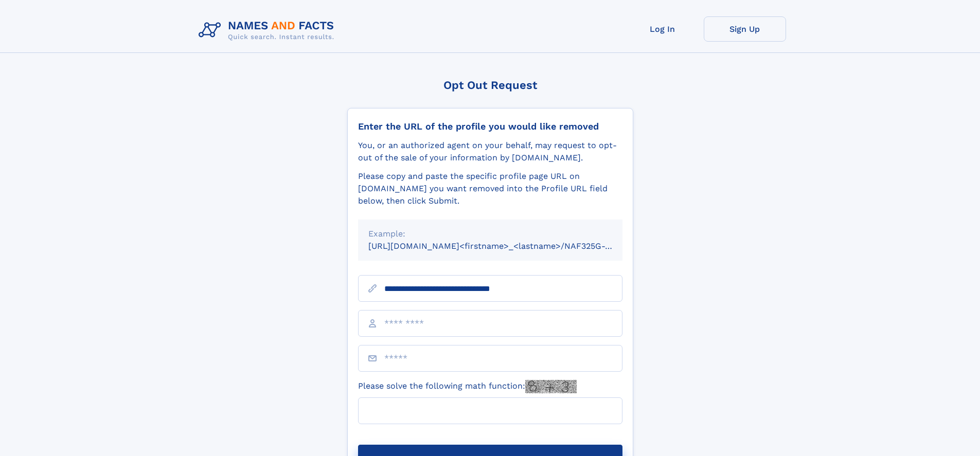 The width and height of the screenshot is (980, 456). Describe the element at coordinates (490, 126) in the screenshot. I see `div: Enter the URL of the profile you would like removed` at that location.